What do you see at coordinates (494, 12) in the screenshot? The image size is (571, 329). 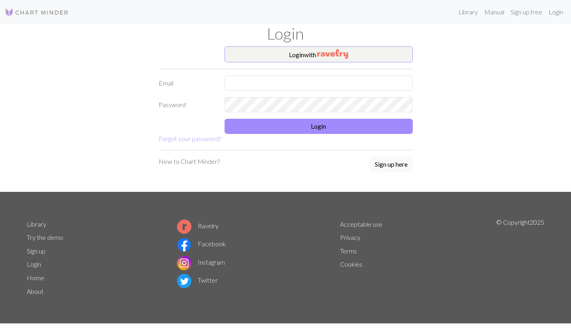 I see `a: Manual` at bounding box center [494, 12].